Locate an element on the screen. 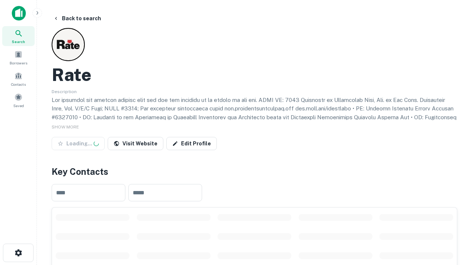 Image resolution: width=472 pixels, height=265 pixels. span: SHOW MORE is located at coordinates (65, 127).